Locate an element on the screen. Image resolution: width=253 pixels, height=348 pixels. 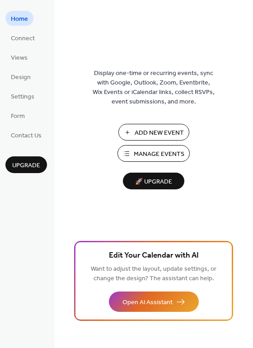
span: Design is located at coordinates (21, 77).